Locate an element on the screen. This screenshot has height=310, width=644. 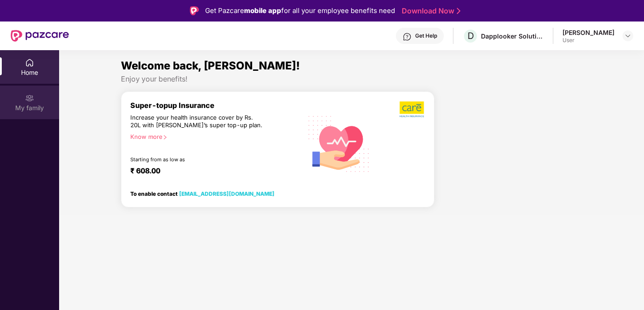
img: svg+xml;base64,PHN2ZyBpZD0iSGVscC0zMngzMiIgeG1sbnM9Imh0dHA6Ly93d3cudzMub3JnLzIwMDAvc3ZnIiB3aWR0aD... is located at coordinates (407, 37).